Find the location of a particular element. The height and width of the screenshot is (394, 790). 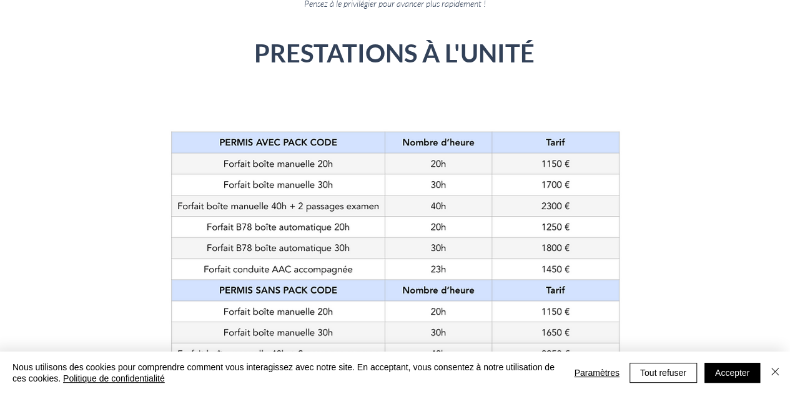

span: Nous utilisons des cookies pour comprendre comment vous interagissez avec notre site. En acceptan... is located at coordinates (286, 373).